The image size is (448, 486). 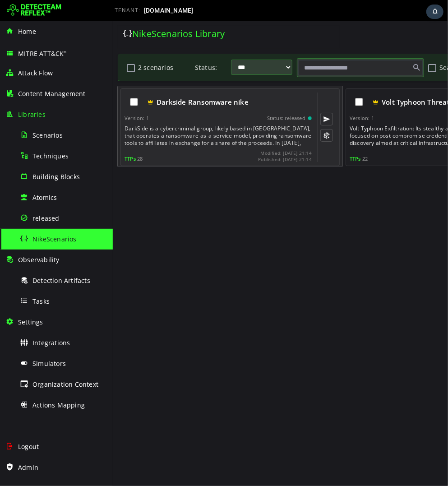 I want to click on span: Admin, so click(x=28, y=467).